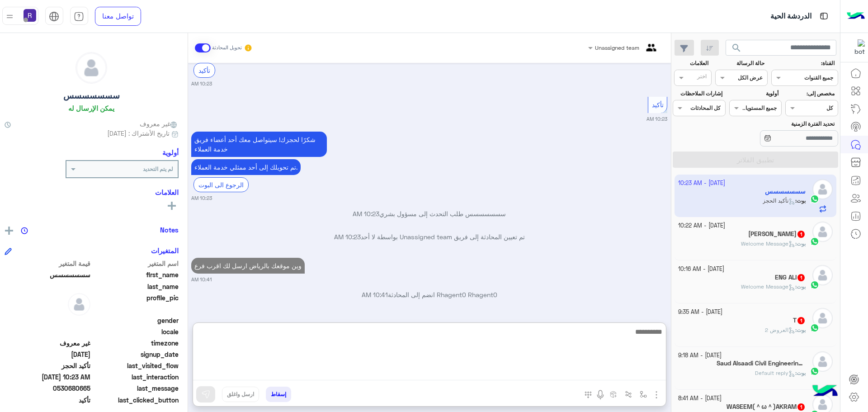  What do you see at coordinates (429, 236) in the screenshot?
I see `p: تم تعيين المحادثة إلى فريق Unassigned team بواسطة لا أحد` at bounding box center [429, 236].